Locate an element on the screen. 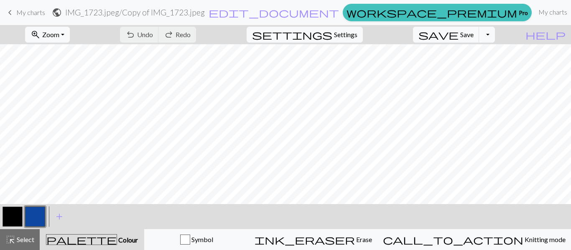  span: edit_document is located at coordinates (274, 13).